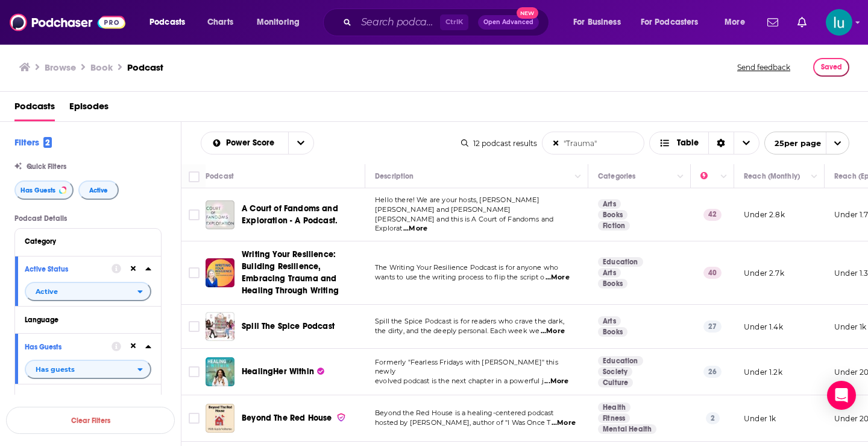 The width and height of the screenshot is (868, 446). Describe the element at coordinates (220, 273) in the screenshot. I see `img: Writing Your Resilience: Building Resilience, Embracing Trauma and Healing Through Writing` at that location.